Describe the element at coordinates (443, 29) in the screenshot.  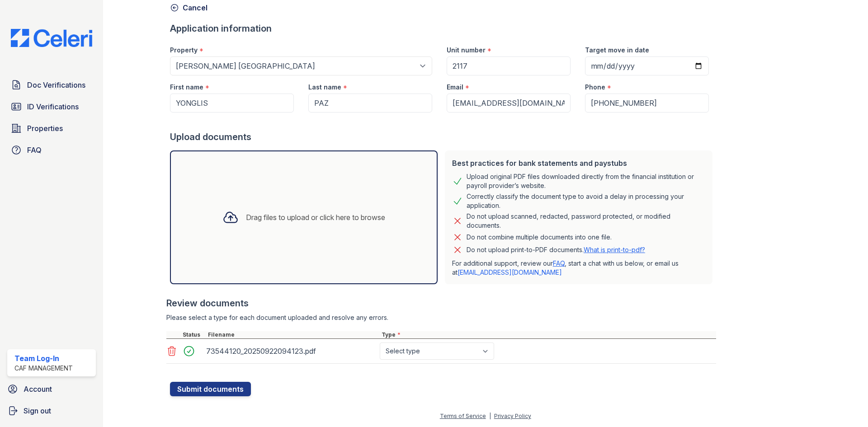
I see `div: Application information` at that location.